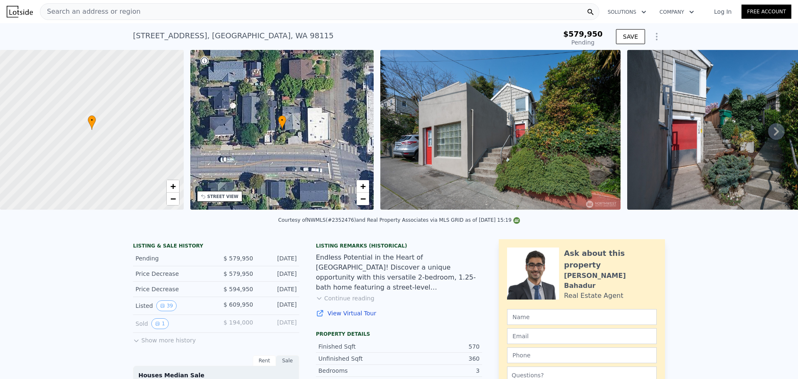 The height and width of the screenshot is (379, 798). Describe the element at coordinates (359, 346) in the screenshot. I see `div: Finished Sqft` at that location.